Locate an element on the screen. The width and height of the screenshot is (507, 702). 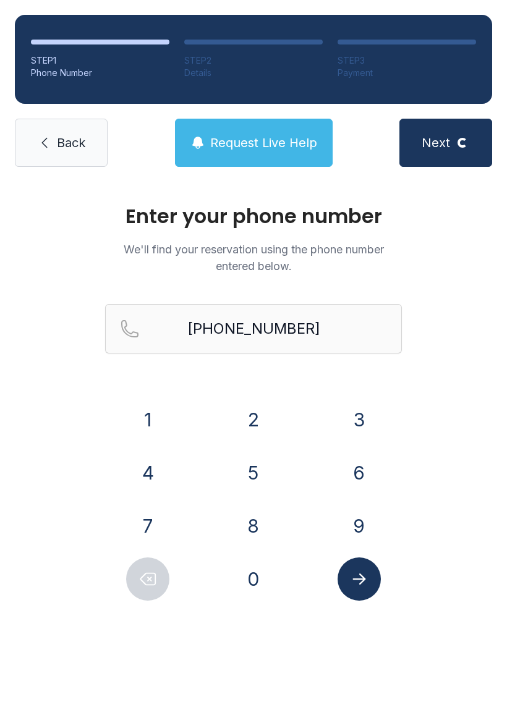
input: Reservation phone number is located at coordinates (253, 329).